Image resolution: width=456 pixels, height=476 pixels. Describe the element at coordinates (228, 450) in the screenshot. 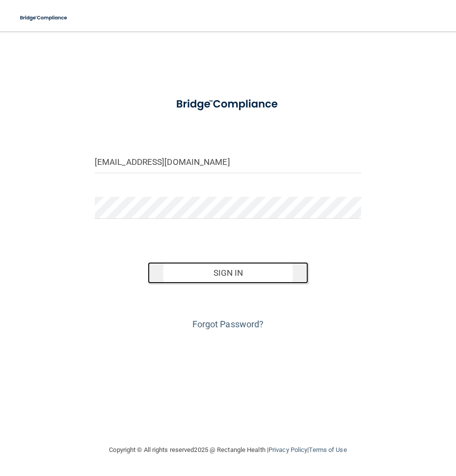

I see `div: Copyright © All rights reserved 2025 @ Rectangle Health | |` at that location.